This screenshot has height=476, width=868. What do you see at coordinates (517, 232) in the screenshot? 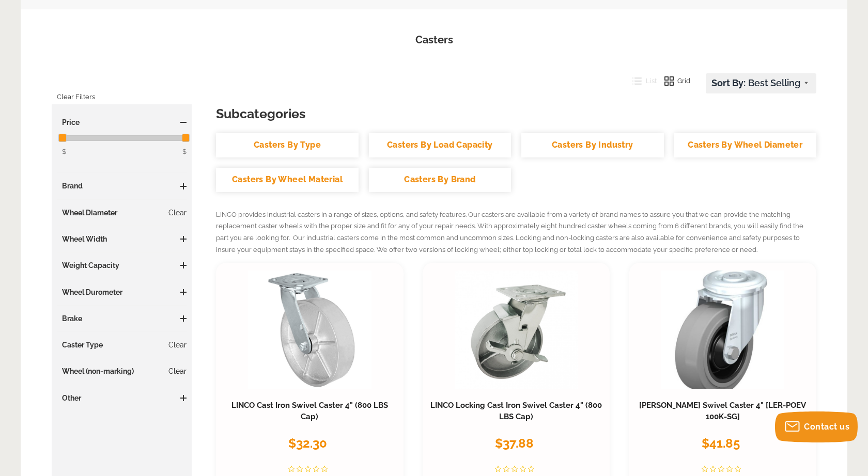
I see `p: LINCO provides industrial casters in a range of sizes, options, and safety features. Our casters ...` at bounding box center [517, 232].